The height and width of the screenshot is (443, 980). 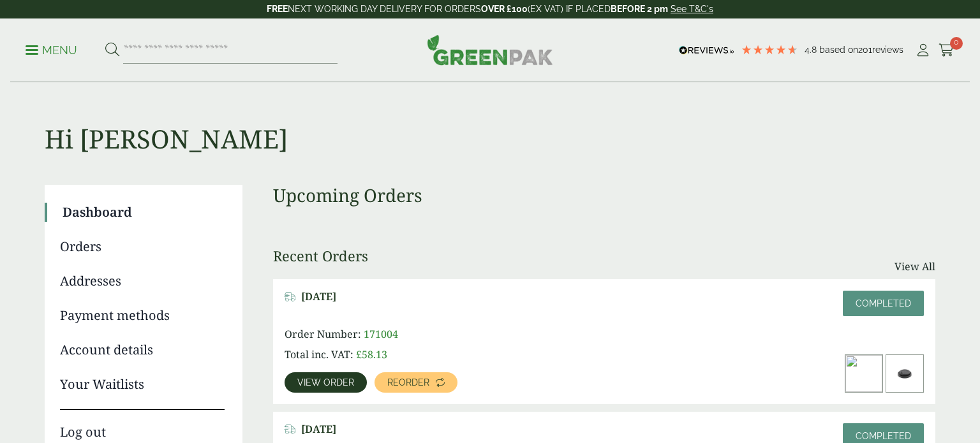 I want to click on i: Cart, so click(x=946, y=51).